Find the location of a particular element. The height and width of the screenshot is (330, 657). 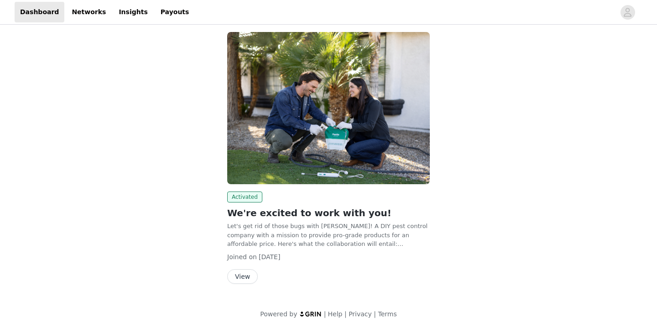

a: Privacy is located at coordinates (360, 314).